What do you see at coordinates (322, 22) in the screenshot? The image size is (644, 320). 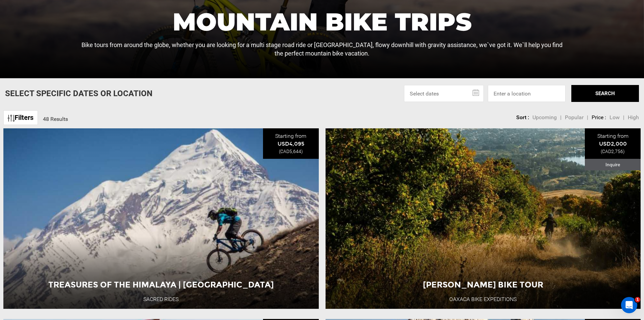 I see `h1: Mountain Bike Trips` at bounding box center [322, 22].